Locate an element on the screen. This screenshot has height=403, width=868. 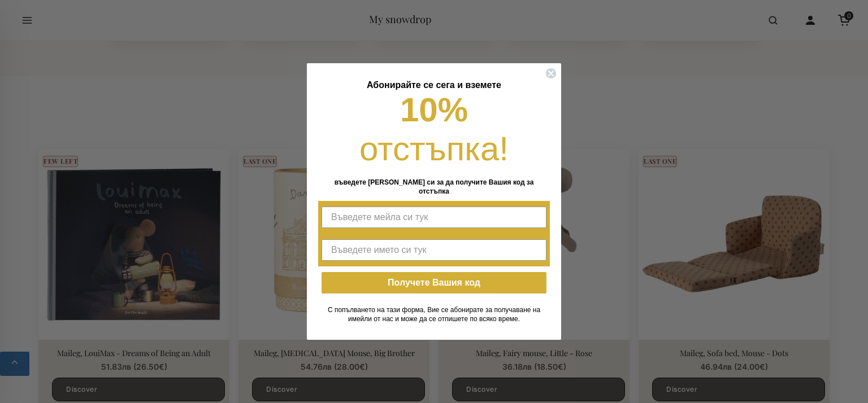
button: Получете Вашия код is located at coordinates (434, 283).